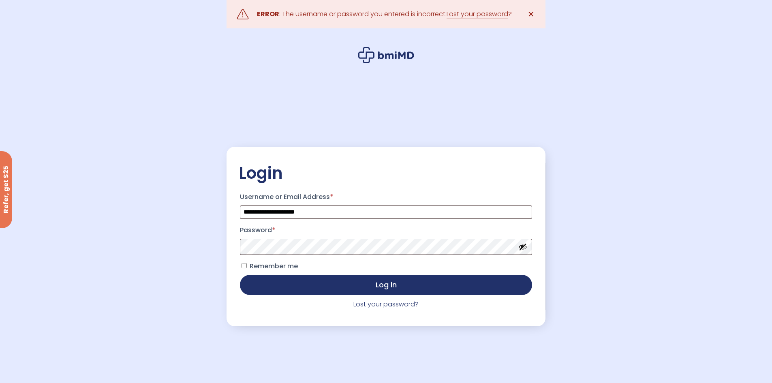  Describe the element at coordinates (268, 14) in the screenshot. I see `strong: ERROR` at that location.